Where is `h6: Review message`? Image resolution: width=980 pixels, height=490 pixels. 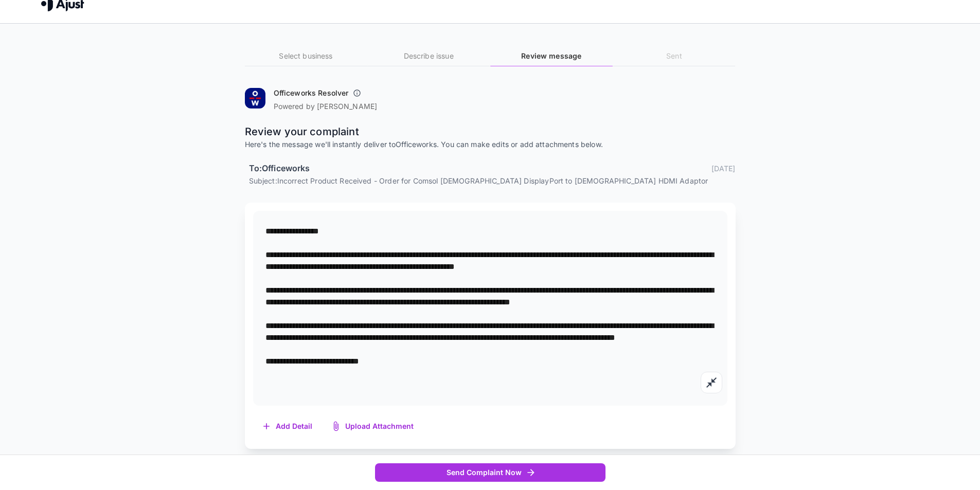
h6: Review message is located at coordinates (551, 56).